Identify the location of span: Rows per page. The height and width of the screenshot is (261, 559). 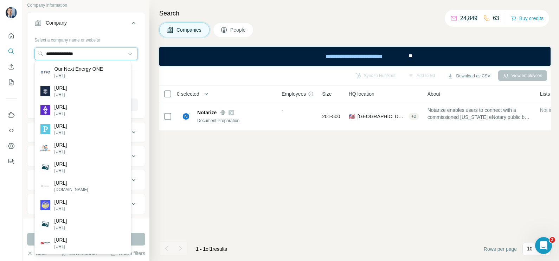
(501, 249).